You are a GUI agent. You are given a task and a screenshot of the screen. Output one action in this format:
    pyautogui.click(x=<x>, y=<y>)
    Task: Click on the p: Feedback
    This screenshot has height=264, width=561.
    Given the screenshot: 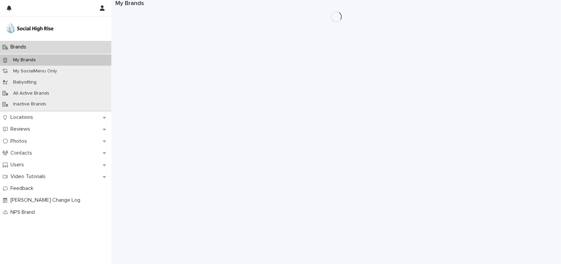 What is the action you would take?
    pyautogui.click(x=23, y=188)
    